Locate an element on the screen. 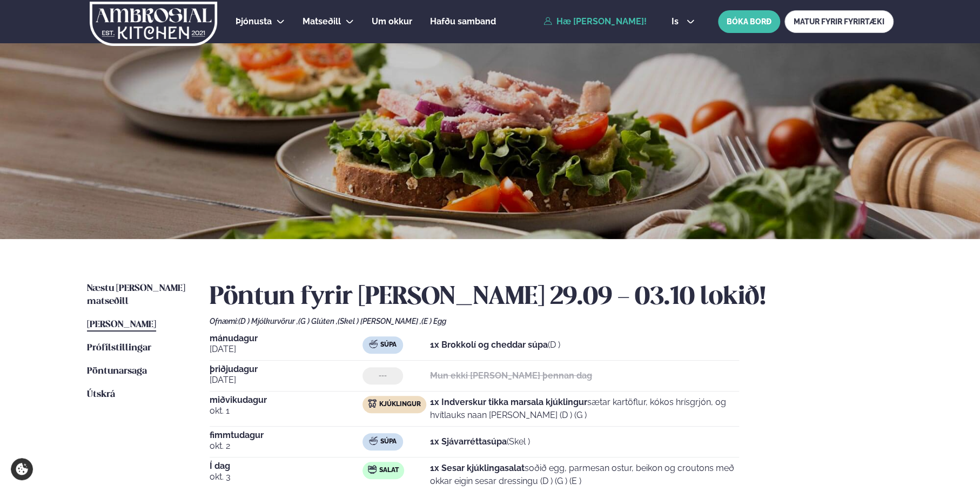 The width and height of the screenshot is (980, 491). span: okt. 2 is located at coordinates (286, 445).